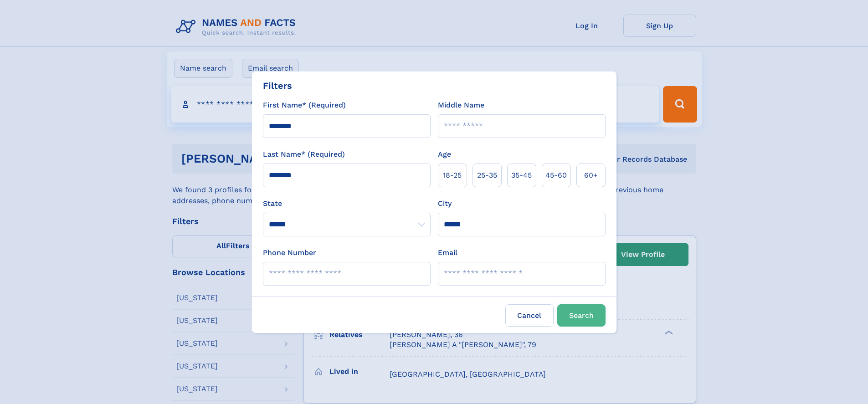  Describe the element at coordinates (521, 176) in the screenshot. I see `span: 35‑45` at that location.